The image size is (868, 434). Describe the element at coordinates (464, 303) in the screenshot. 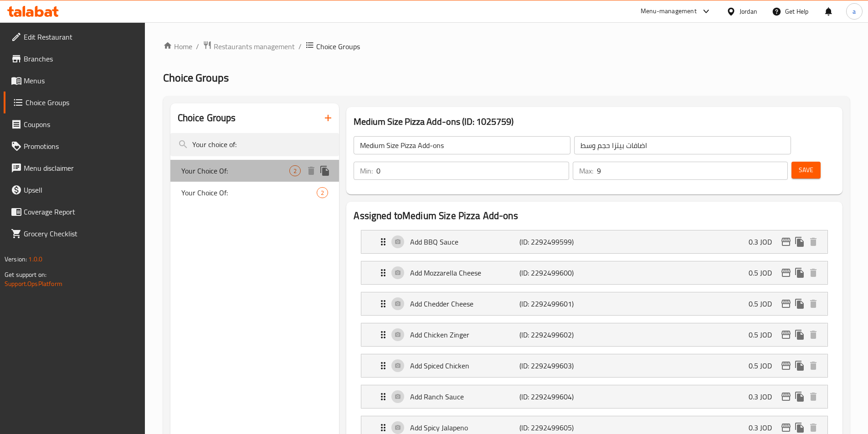

I see `p: Add Chedder Cheese` at that location.